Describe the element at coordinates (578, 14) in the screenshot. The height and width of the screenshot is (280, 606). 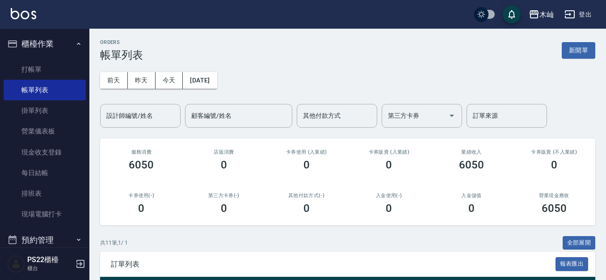
I see `button: 登出` at that location.